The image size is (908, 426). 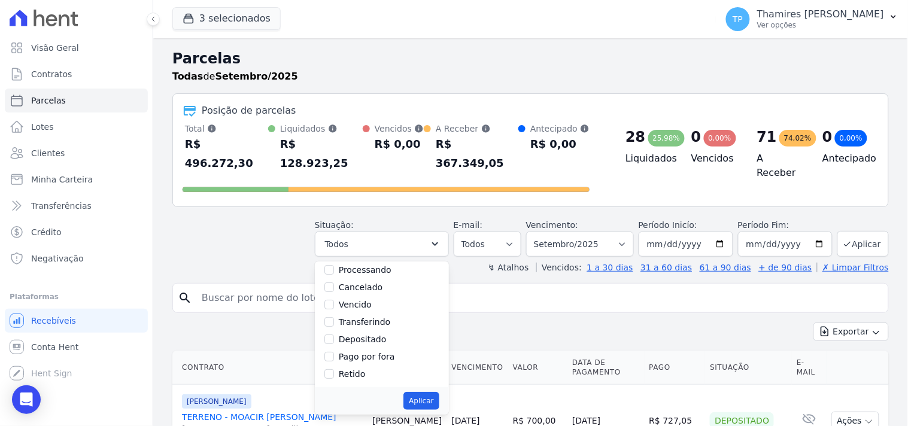 What do you see at coordinates (676, 368) in the screenshot?
I see `th: Pago` at bounding box center [676, 368].